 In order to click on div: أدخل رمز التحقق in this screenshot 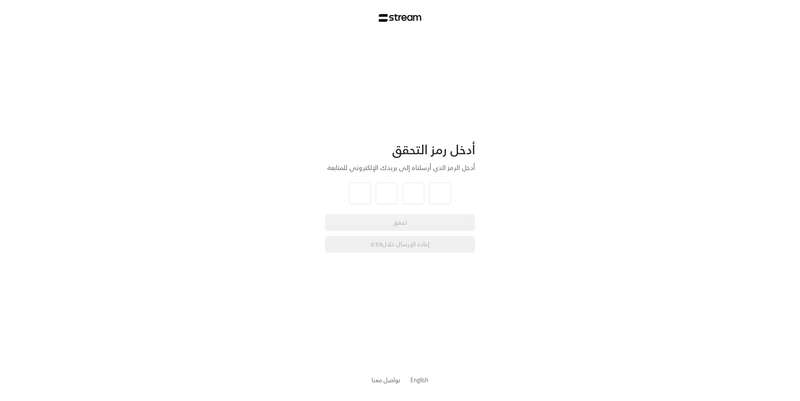, I will do `click(400, 150)`.